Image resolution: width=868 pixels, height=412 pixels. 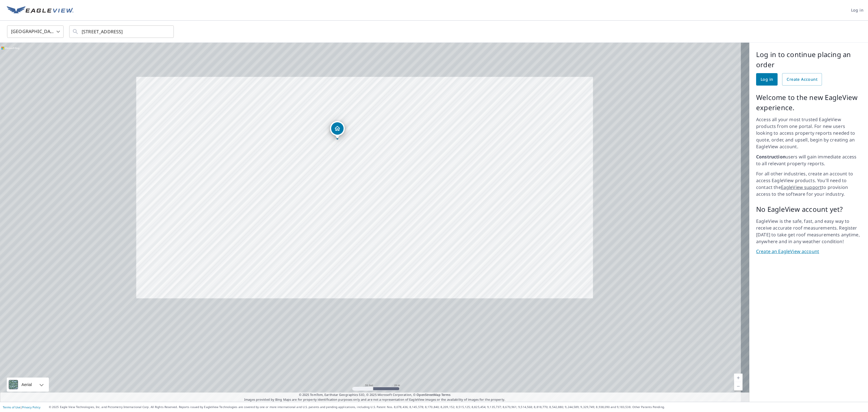 I want to click on strong: Construction, so click(x=771, y=157).